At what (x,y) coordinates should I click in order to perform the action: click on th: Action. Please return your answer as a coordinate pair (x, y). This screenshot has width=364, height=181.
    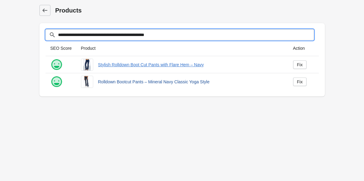
    Looking at the image, I should click on (304, 48).